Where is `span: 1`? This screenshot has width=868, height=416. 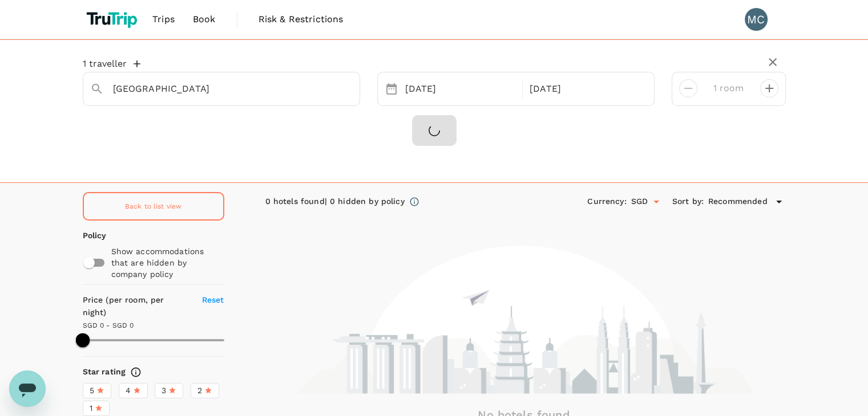
span: 1 is located at coordinates (91, 408).